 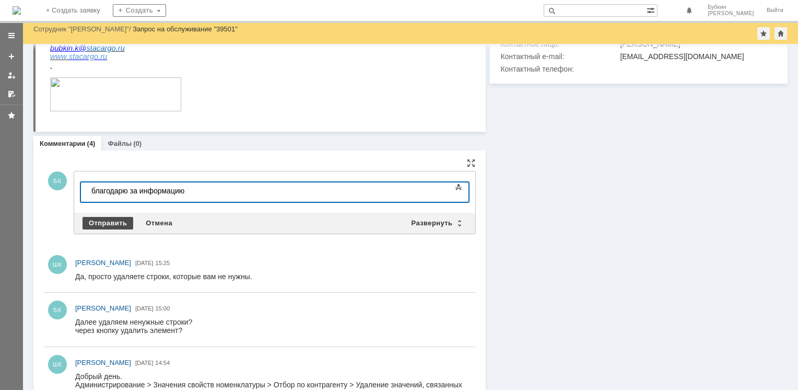 I want to click on span: БК, so click(x=57, y=181).